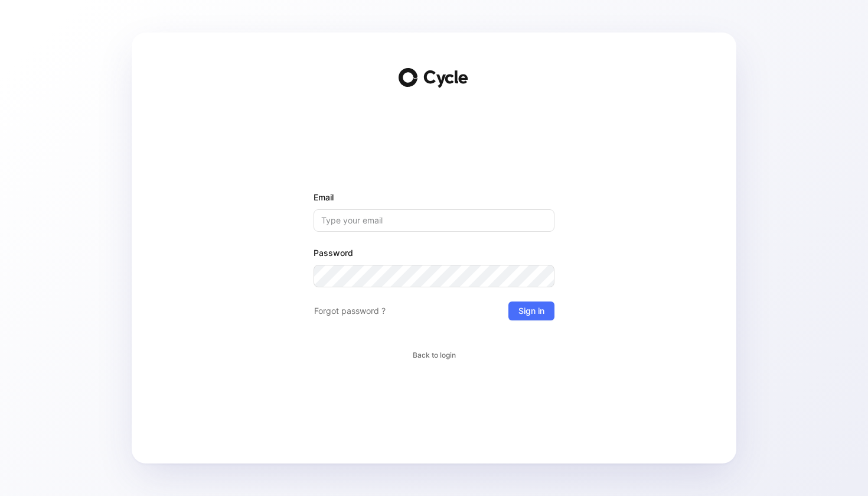  What do you see at coordinates (532, 311) in the screenshot?
I see `span: Sign in` at bounding box center [532, 311].